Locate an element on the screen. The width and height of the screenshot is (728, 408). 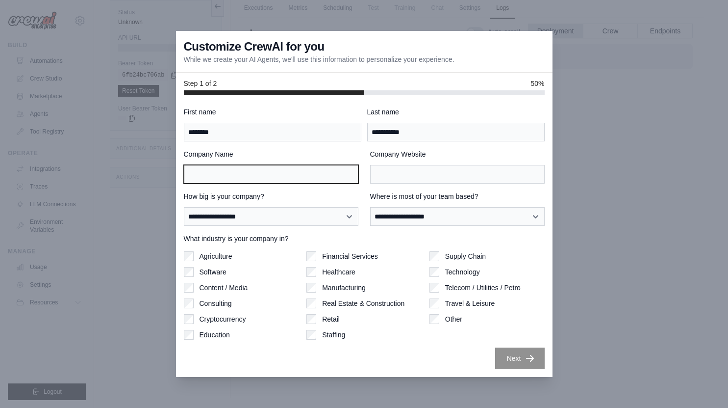
label: Agriculture is located at coordinates (216, 256).